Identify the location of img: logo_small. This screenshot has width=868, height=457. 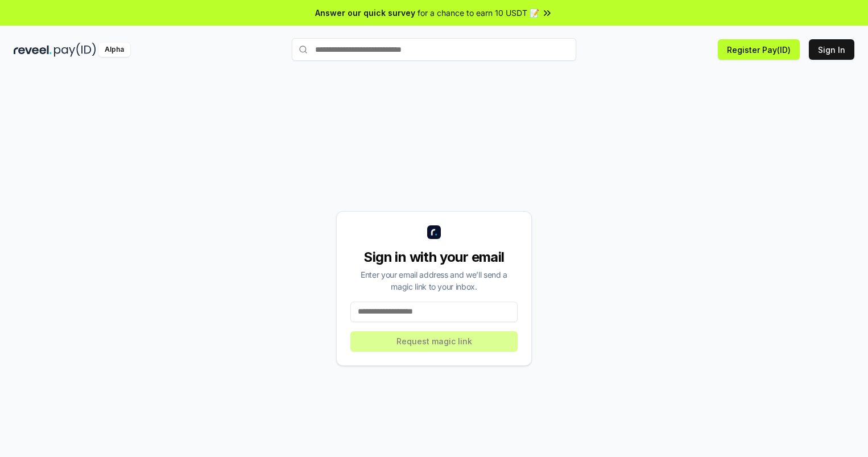
(434, 233).